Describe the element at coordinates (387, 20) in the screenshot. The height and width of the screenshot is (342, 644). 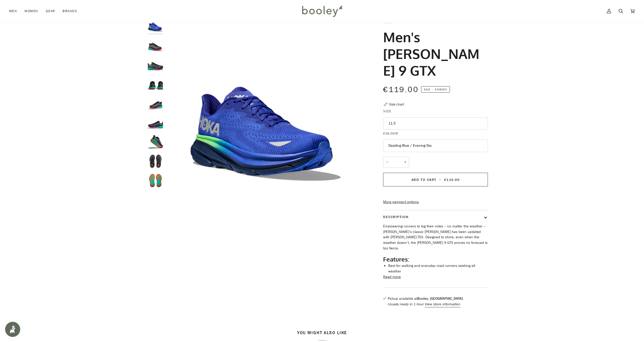
I see `a: Hoka` at that location.